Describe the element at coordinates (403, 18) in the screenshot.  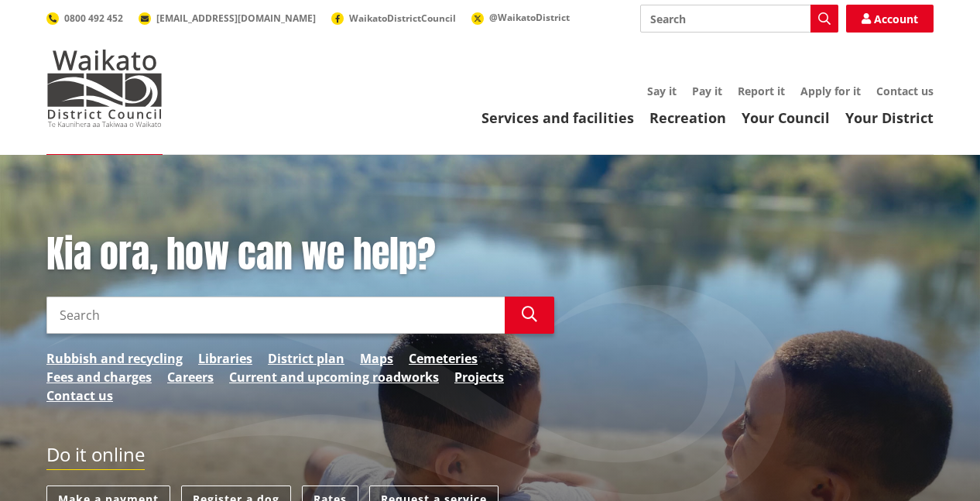
I see `span: WaikatoDistrictCouncil` at that location.